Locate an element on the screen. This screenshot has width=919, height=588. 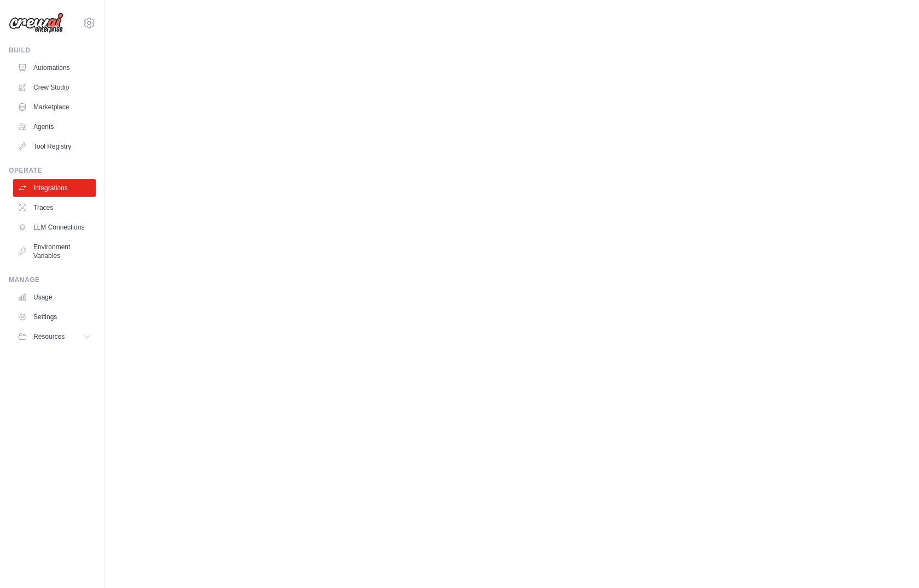
span: Resources is located at coordinates (48, 337).